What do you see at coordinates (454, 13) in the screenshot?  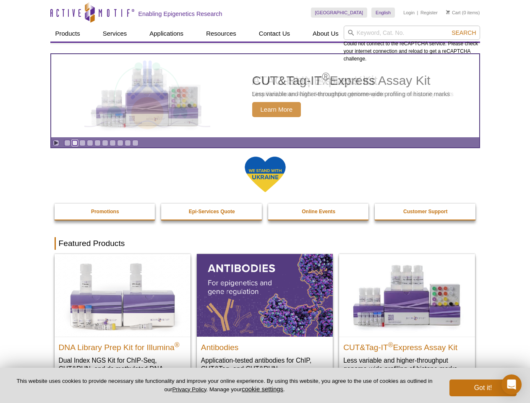 I see `a: Cart` at bounding box center [454, 13].